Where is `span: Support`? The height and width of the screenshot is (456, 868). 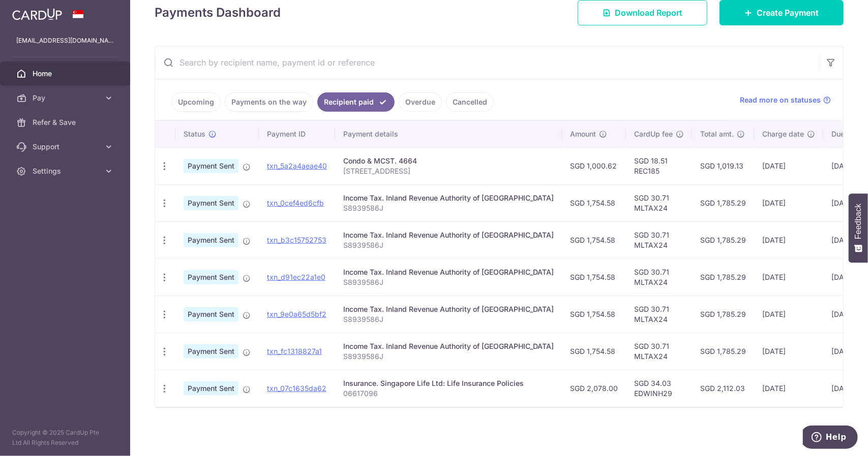
span: Support is located at coordinates (66, 147).